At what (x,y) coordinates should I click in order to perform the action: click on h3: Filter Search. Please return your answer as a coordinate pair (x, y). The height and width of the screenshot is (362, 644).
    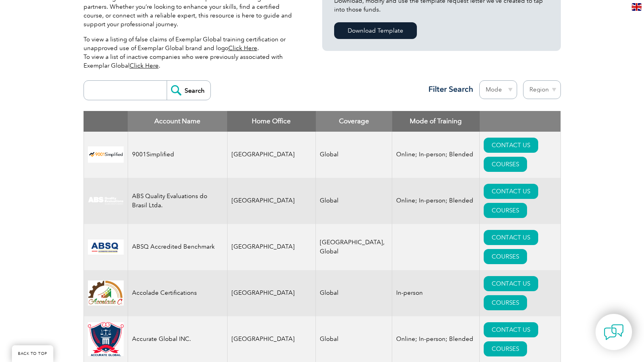
    Looking at the image, I should click on (448, 89).